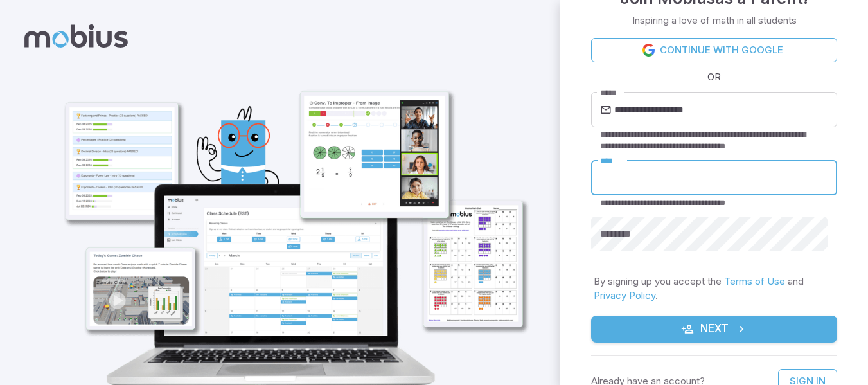  Describe the element at coordinates (714, 329) in the screenshot. I see `button: Next` at that location.